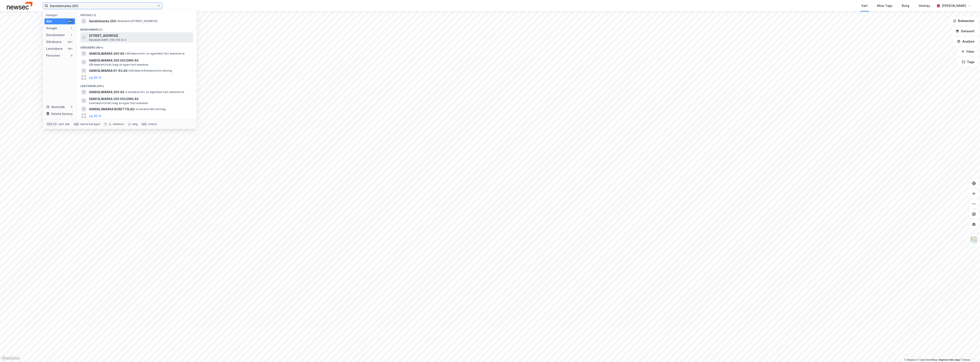 The image size is (980, 362). I want to click on span: Leietaker • Utvikl./salg av egen fast eiendom, so click(118, 103).